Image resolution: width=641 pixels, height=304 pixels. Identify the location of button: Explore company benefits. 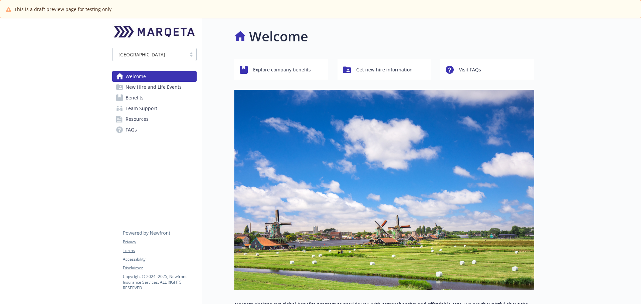
(281, 69).